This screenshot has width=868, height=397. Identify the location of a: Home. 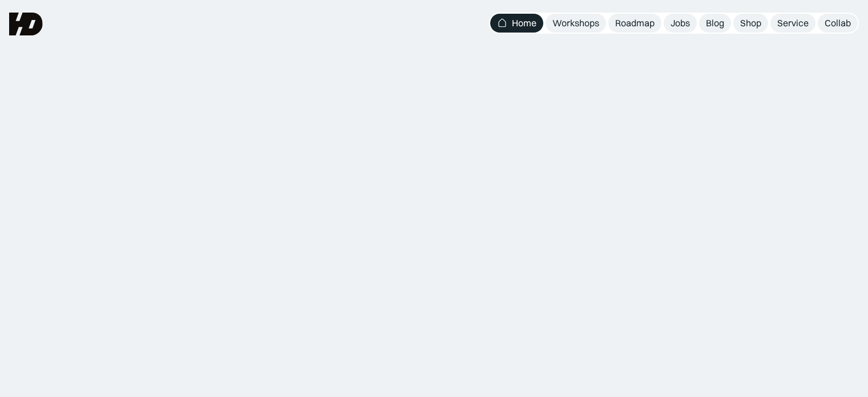
(516, 23).